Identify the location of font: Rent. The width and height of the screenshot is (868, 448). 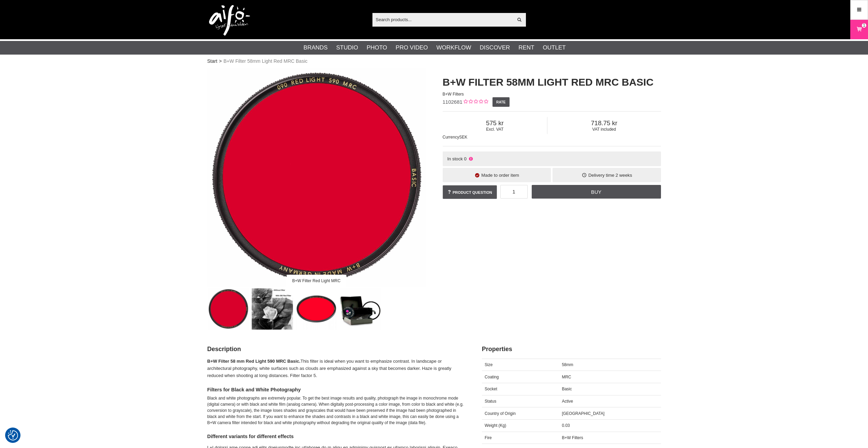
(526, 48).